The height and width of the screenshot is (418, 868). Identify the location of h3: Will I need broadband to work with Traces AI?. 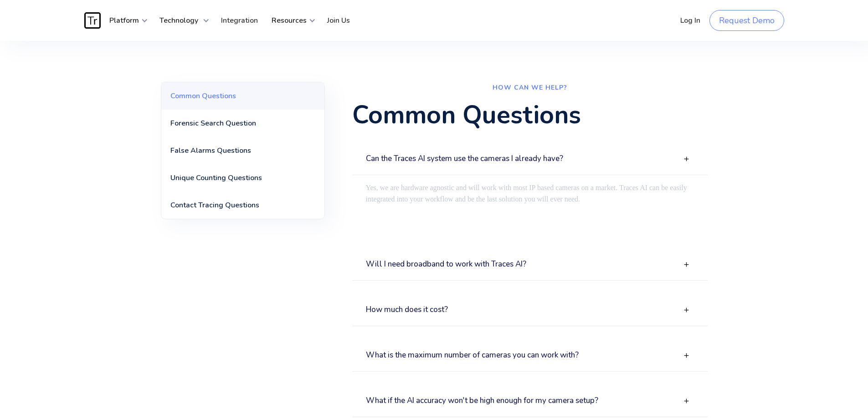
(446, 265).